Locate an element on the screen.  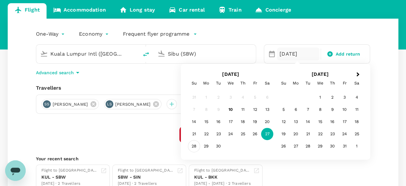
div: Choose Wednesday, October 8th, 2025 is located at coordinates (320, 109).